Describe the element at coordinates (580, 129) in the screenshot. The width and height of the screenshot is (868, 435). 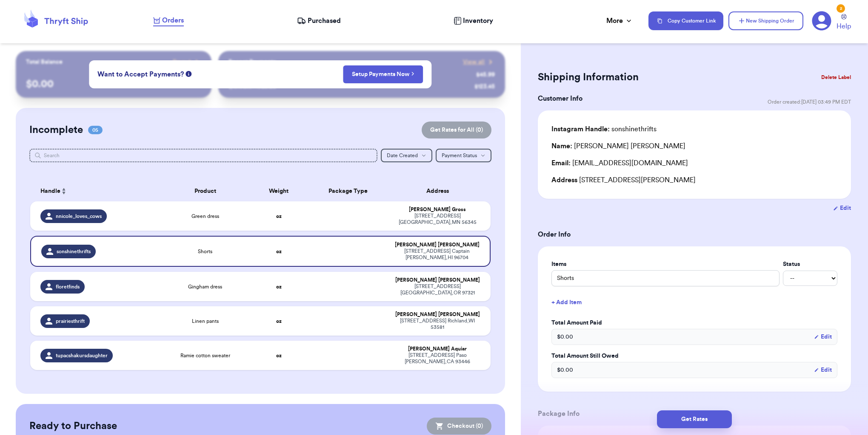
I see `span: Instagram Handle:` at that location.